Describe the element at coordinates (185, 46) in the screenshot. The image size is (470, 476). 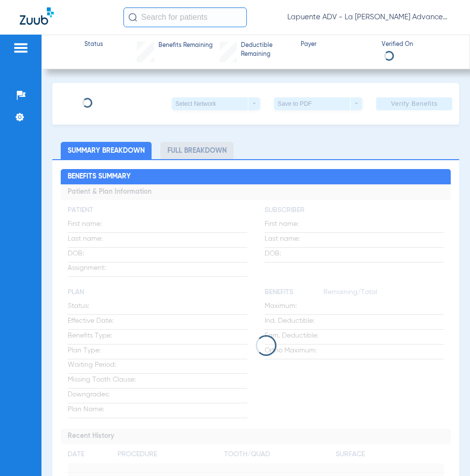
I see `span: Benefits Remaining` at that location.